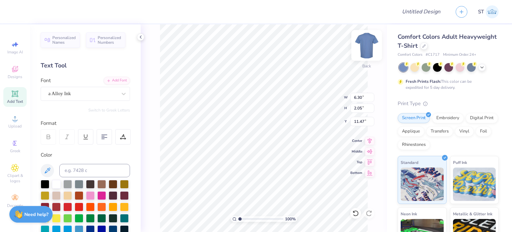 The width and height of the screenshot is (512, 232). I want to click on div: Back, so click(367, 66).